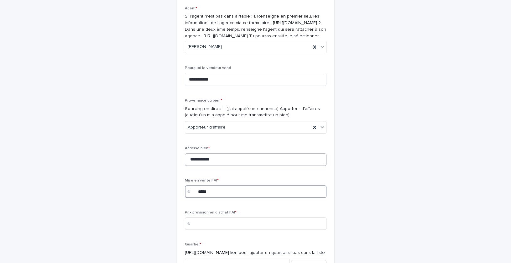 Image resolution: width=511 pixels, height=263 pixels. Describe the element at coordinates (208, 68) in the screenshot. I see `span: Pourquoi le vendeur vend` at that location.